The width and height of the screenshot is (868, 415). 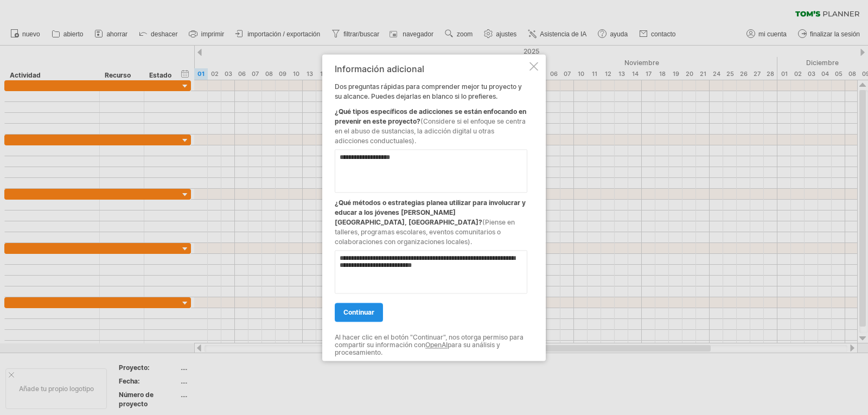 I want to click on font: (Piense en talleres, programas escolares, eventos comunitarios o colaboraciones con organizacione..., so click(x=425, y=231).